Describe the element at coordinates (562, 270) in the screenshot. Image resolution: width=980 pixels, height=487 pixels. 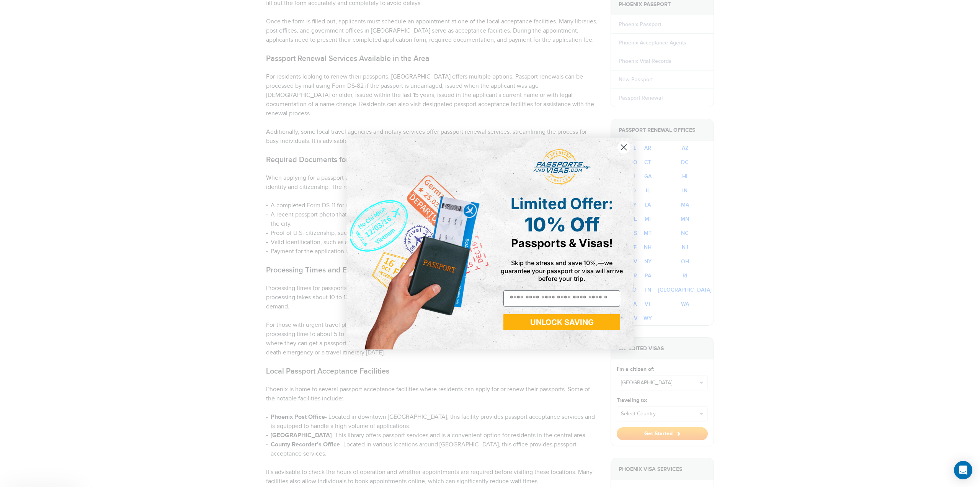
I see `span: Skip the stress and save 10%,—we guarantee your passport or visa will arrive before your trip.` at that location.